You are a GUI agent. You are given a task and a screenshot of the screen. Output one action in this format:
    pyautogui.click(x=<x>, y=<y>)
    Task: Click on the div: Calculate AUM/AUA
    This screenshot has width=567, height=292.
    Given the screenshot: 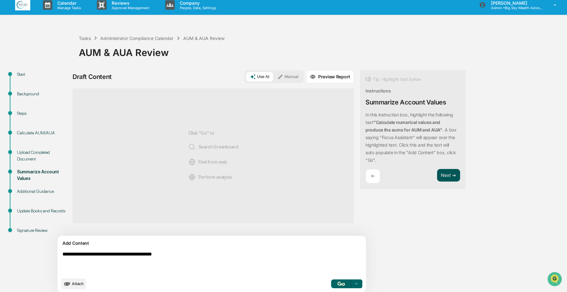 What is the action you would take?
    pyautogui.click(x=43, y=133)
    